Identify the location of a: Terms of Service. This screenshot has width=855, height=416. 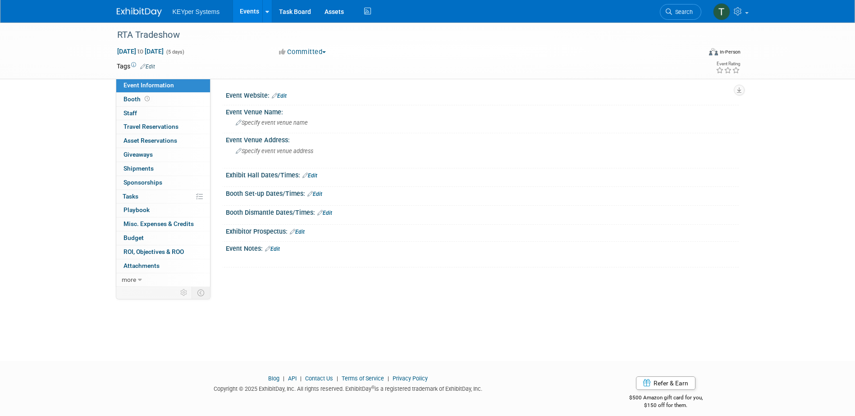
(363, 379).